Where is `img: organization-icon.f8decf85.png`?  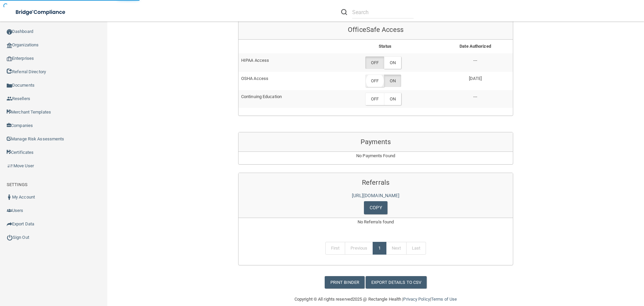
img: organization-icon.f8decf85.png is located at coordinates (10, 45).